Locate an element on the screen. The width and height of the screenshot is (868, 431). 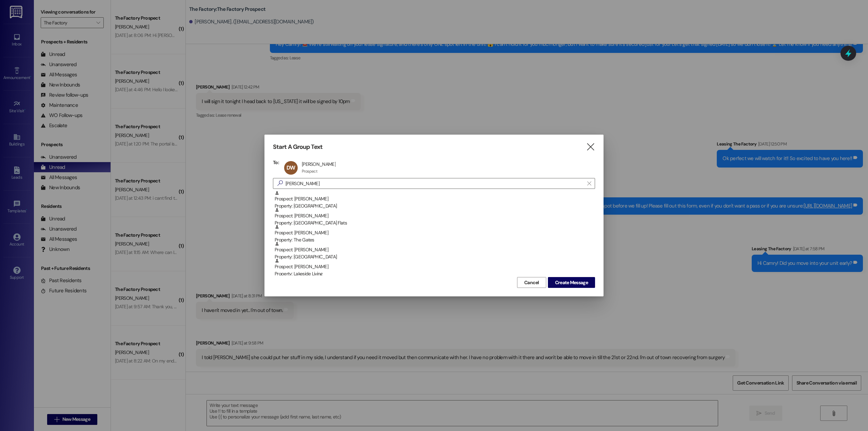
input: Search for any contact or apartment is located at coordinates (435, 183).